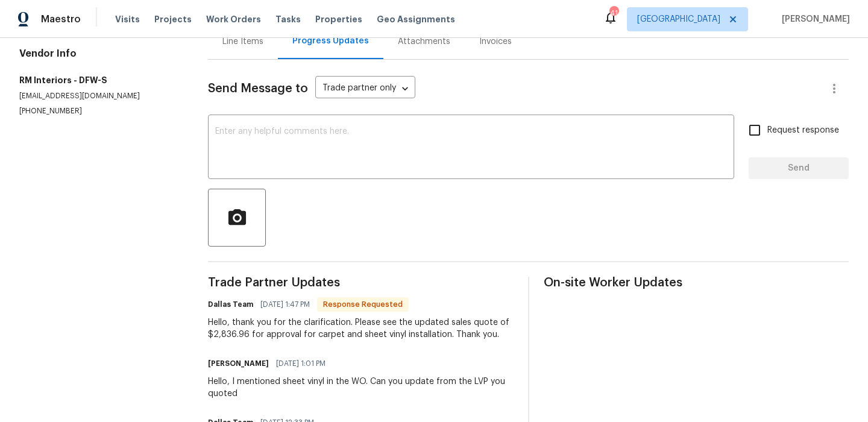 This screenshot has height=422, width=868. I want to click on span: Trade Partner Updates, so click(361, 283).